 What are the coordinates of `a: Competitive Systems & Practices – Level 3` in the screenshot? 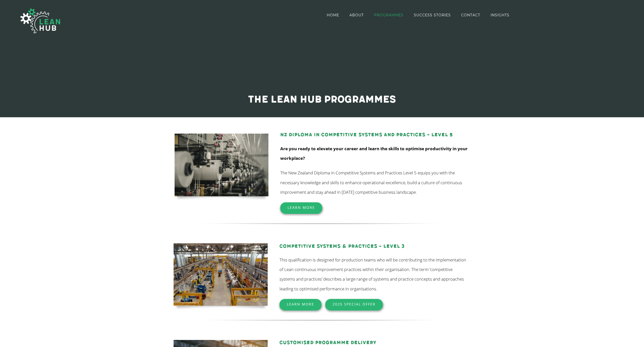 It's located at (342, 246).